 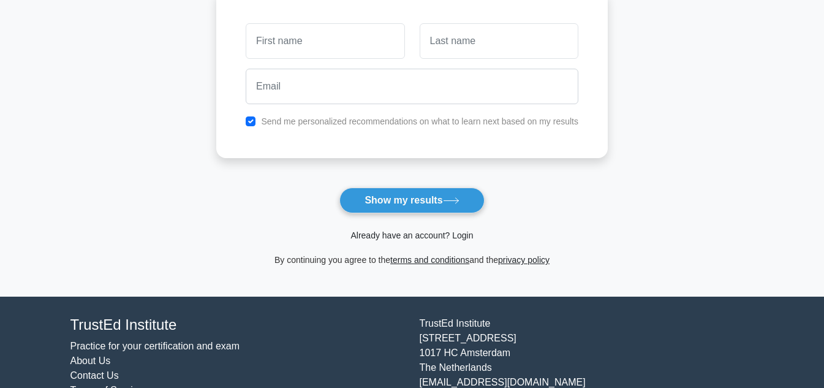 I want to click on h4: TrustEd Institute, so click(x=238, y=325).